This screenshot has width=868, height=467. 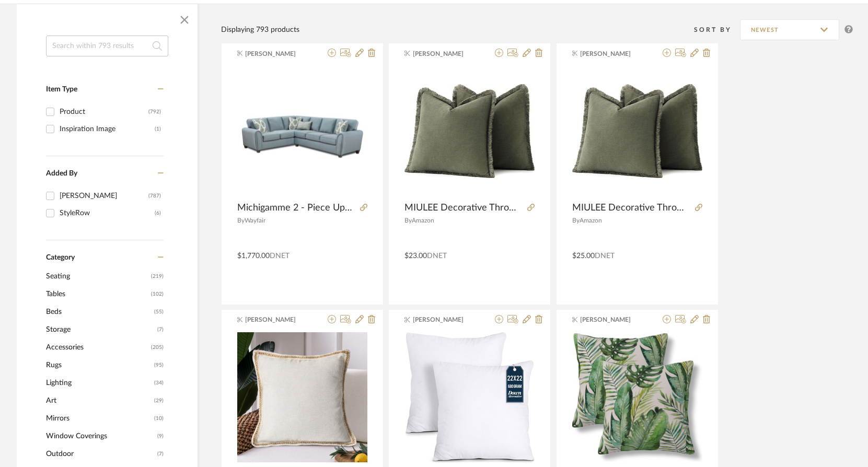 What do you see at coordinates (158, 294) in the screenshot?
I see `span: (102)` at bounding box center [158, 294].